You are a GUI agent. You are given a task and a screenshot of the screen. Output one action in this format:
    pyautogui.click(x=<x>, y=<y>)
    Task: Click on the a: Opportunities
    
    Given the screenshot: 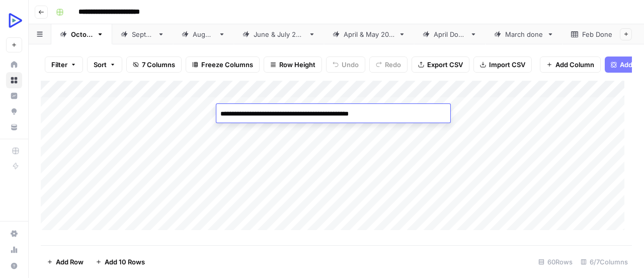 What is the action you would take?
    pyautogui.click(x=14, y=111)
    